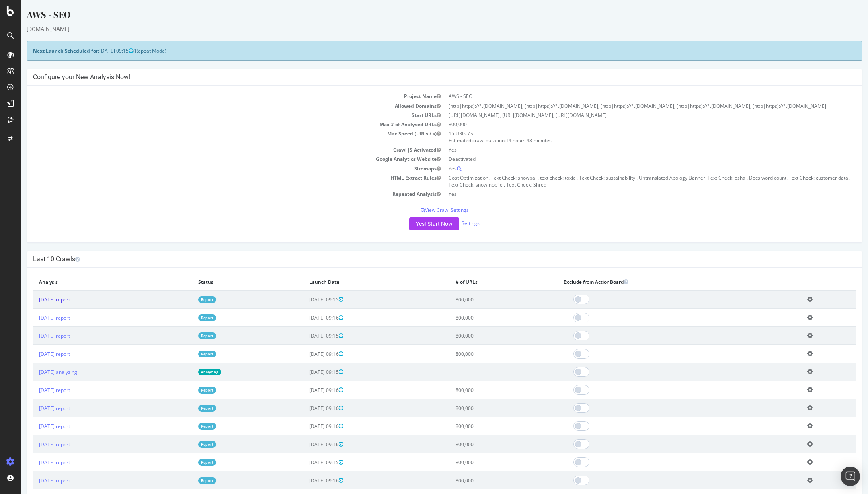  What do you see at coordinates (355, 282) in the screenshot?
I see `th: Launch Date` at bounding box center [355, 282].